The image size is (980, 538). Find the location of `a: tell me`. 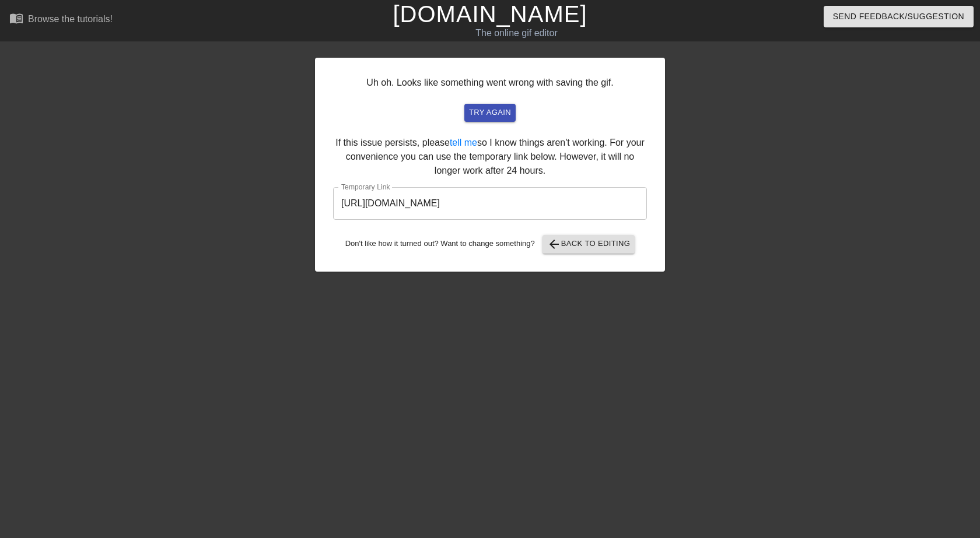

a: tell me is located at coordinates (463, 143).